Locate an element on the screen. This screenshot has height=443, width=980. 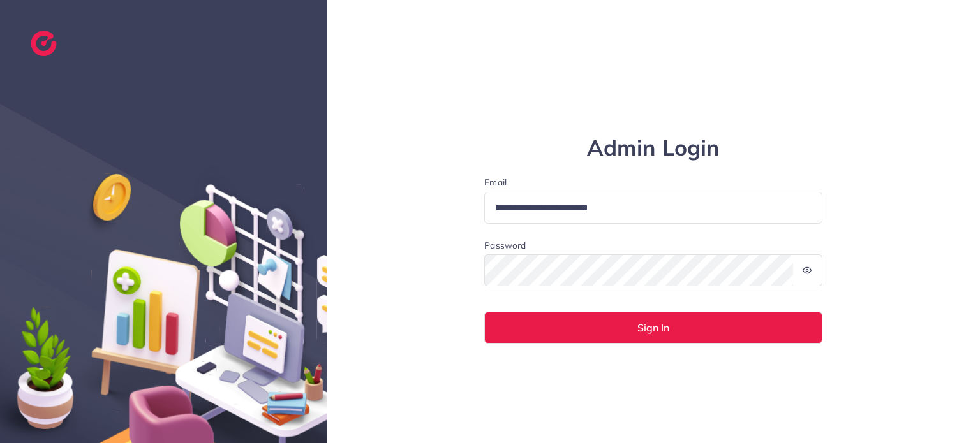
span: Sign In is located at coordinates (653, 328).